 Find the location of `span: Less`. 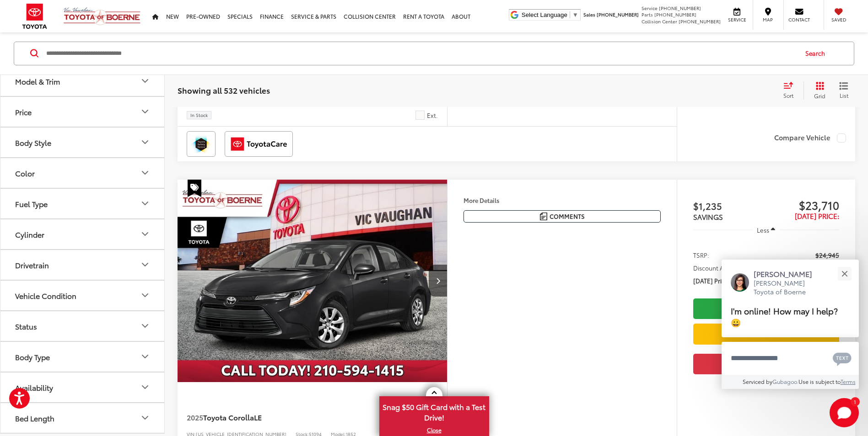

span: Less is located at coordinates (763, 230).